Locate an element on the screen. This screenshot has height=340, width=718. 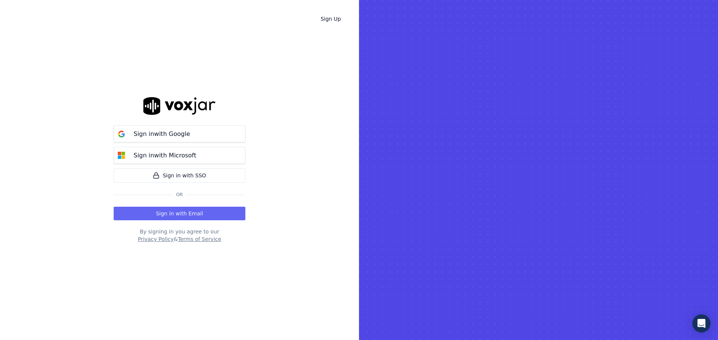
div: Open Intercom Messenger is located at coordinates (702, 323).